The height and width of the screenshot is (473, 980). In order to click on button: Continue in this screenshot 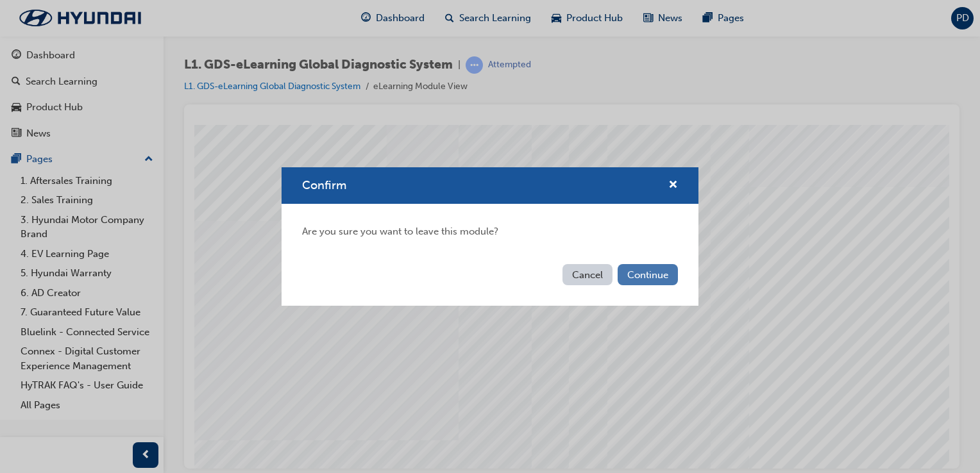, I will do `click(648, 275)`.